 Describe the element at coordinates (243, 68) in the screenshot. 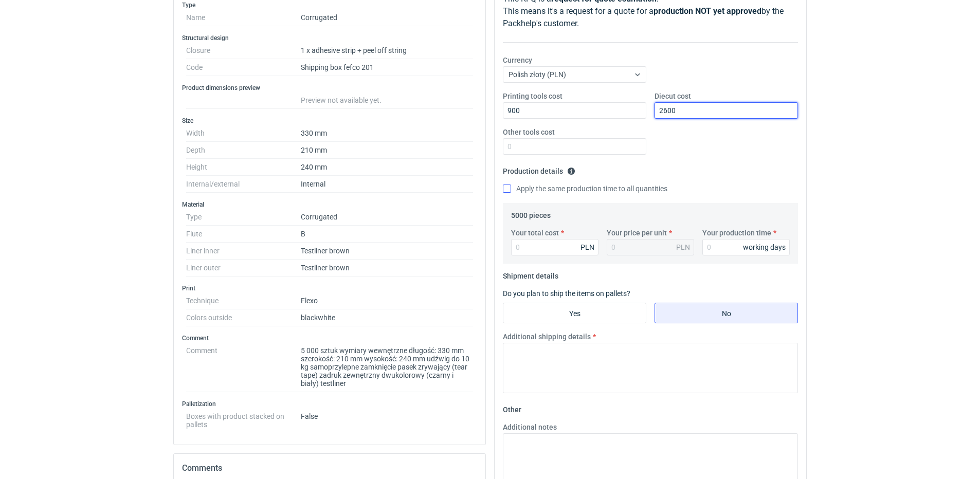

I see `dt: Code` at that location.